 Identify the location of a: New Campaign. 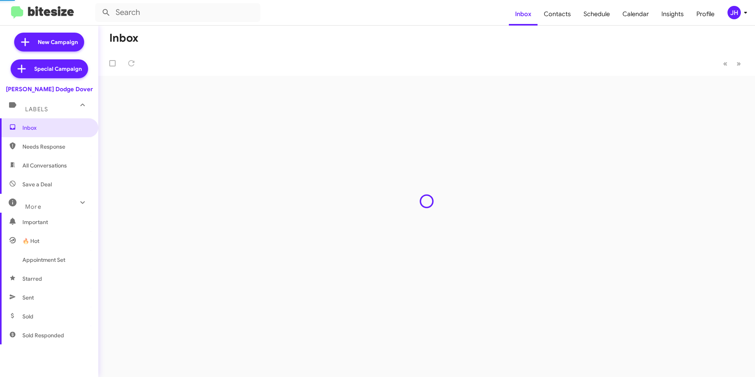
(49, 42).